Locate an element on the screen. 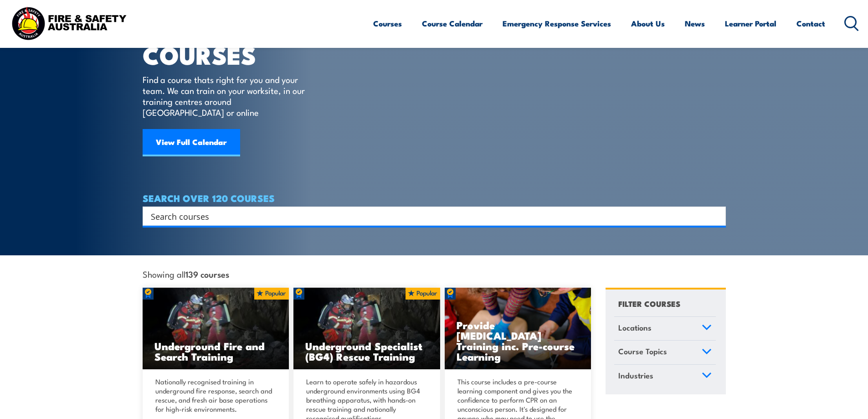 The height and width of the screenshot is (419, 868). h1: COURSES is located at coordinates (230, 54).